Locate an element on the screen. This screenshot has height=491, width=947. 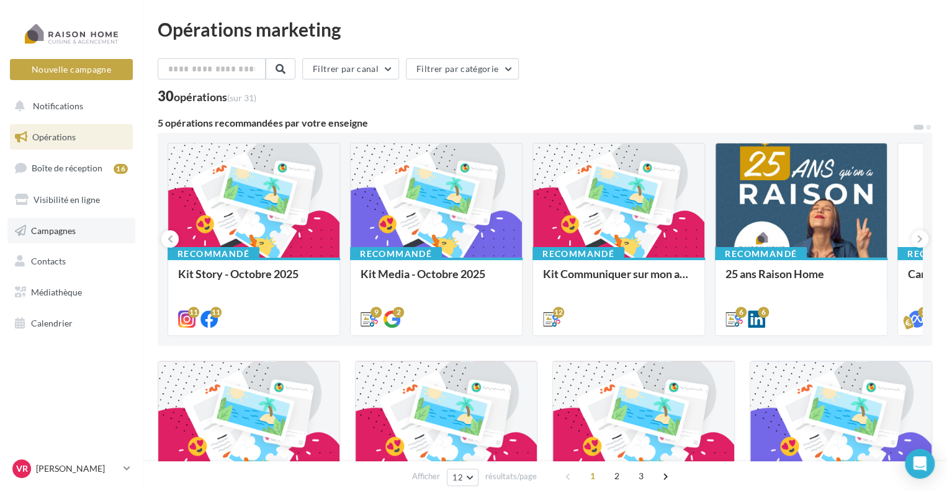
div: Opérations marketing is located at coordinates (545, 29).